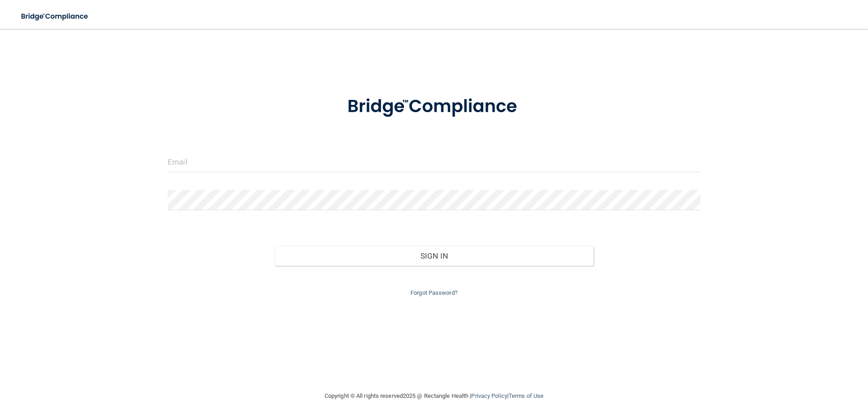 This screenshot has height=420, width=868. I want to click on div: Copyright © All rights reserved 2025 @ Rectangle Health | |, so click(434, 396).